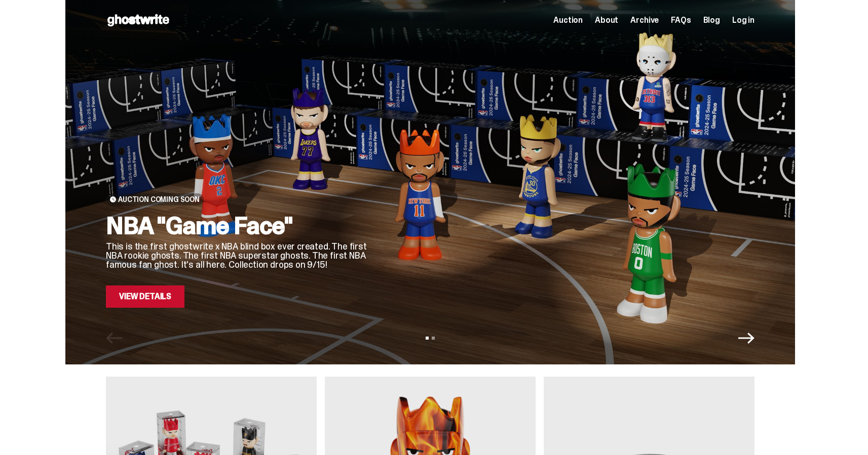 The height and width of the screenshot is (455, 868). Describe the element at coordinates (746, 338) in the screenshot. I see `button: Next` at that location.